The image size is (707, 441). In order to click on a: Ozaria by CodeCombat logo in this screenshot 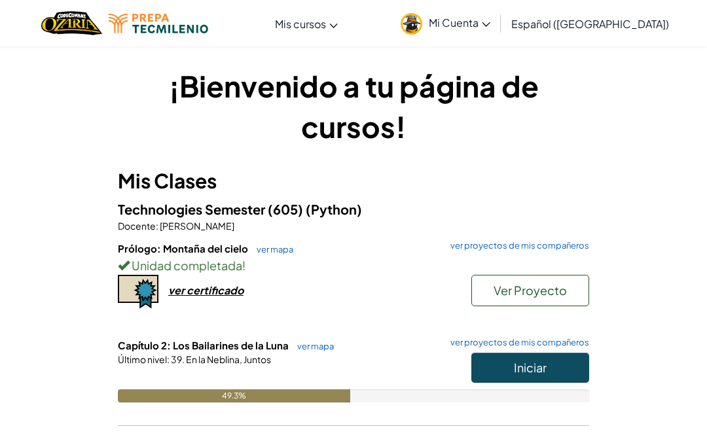, I will do `click(71, 23)`.